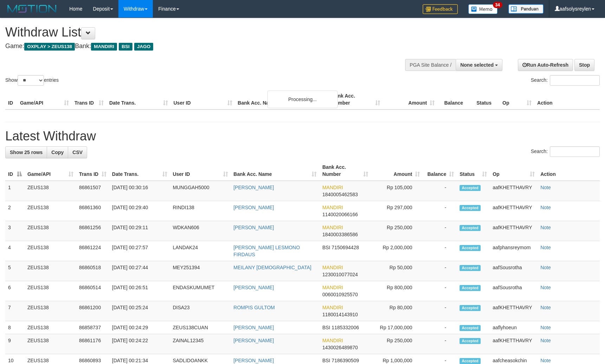 The image size is (605, 364). What do you see at coordinates (514, 170) in the screenshot?
I see `th: Op: activate to sort column ascending` at bounding box center [514, 170].